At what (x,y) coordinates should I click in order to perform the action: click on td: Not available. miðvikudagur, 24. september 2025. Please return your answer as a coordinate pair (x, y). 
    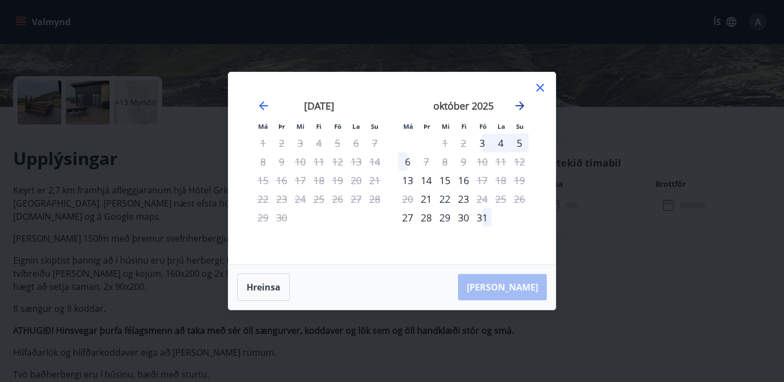
    Looking at the image, I should click on (300, 199).